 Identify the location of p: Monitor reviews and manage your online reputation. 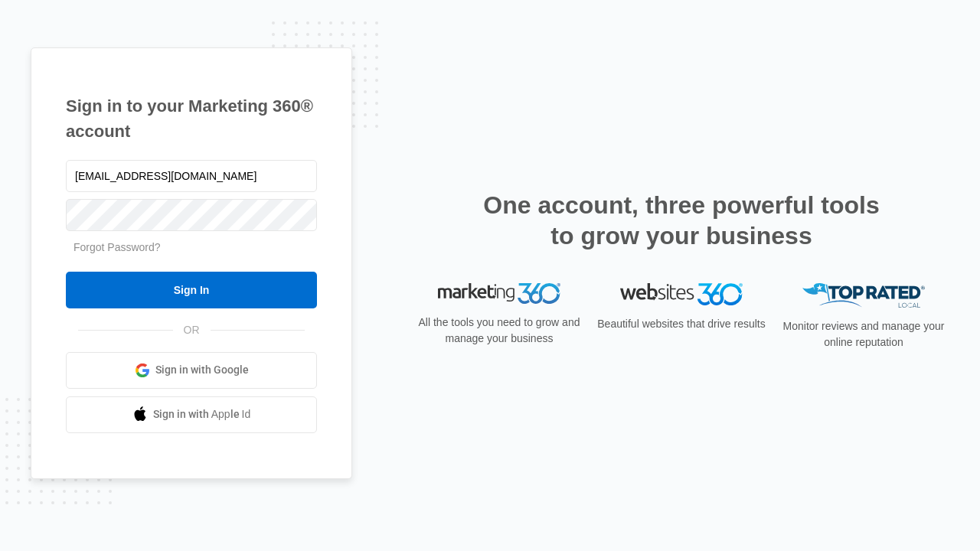
(864, 334).